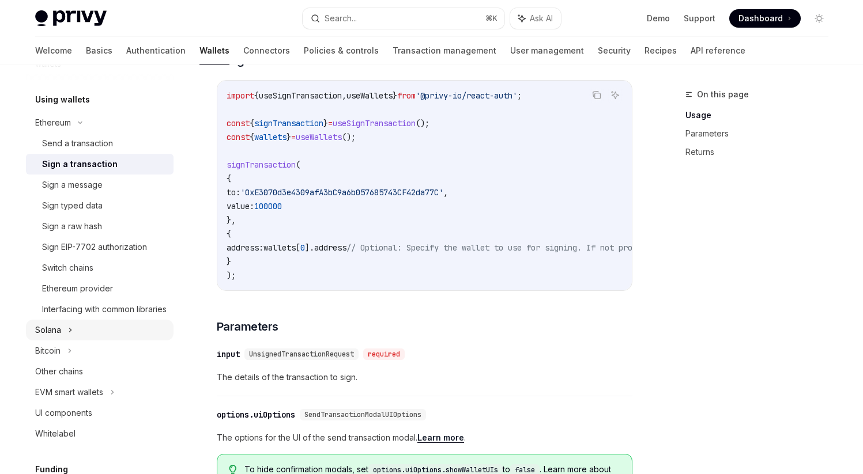  What do you see at coordinates (660, 51) in the screenshot?
I see `a: Recipes` at bounding box center [660, 51].